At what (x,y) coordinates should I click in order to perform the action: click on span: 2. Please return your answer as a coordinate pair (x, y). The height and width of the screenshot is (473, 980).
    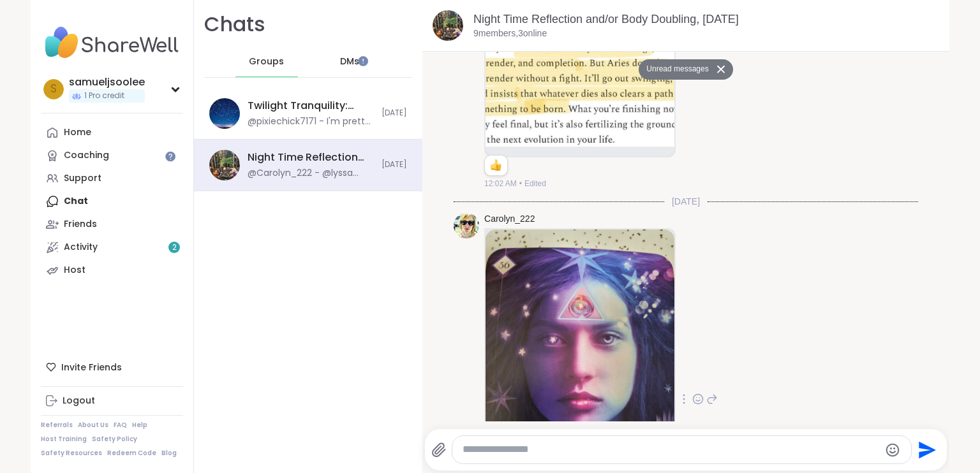
    Looking at the image, I should click on (174, 247).